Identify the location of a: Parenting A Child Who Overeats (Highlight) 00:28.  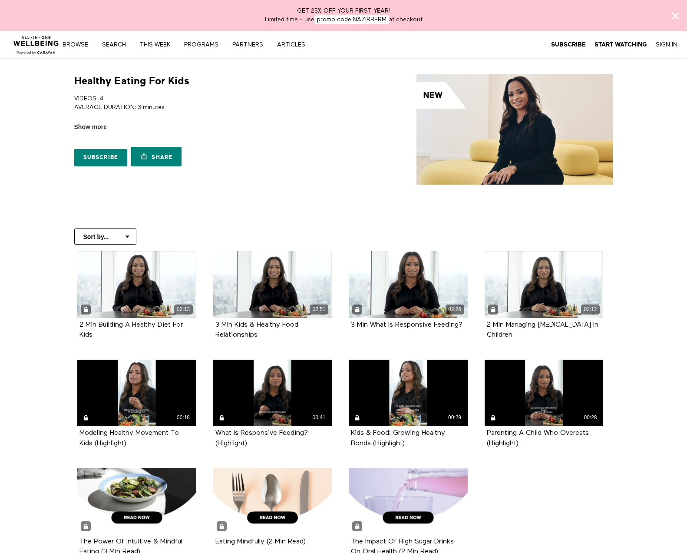
(544, 393).